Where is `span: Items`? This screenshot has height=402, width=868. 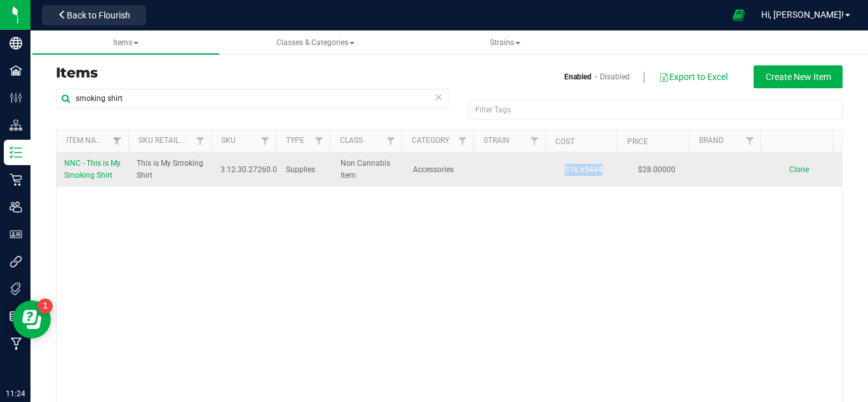
span: Items is located at coordinates (126, 42).